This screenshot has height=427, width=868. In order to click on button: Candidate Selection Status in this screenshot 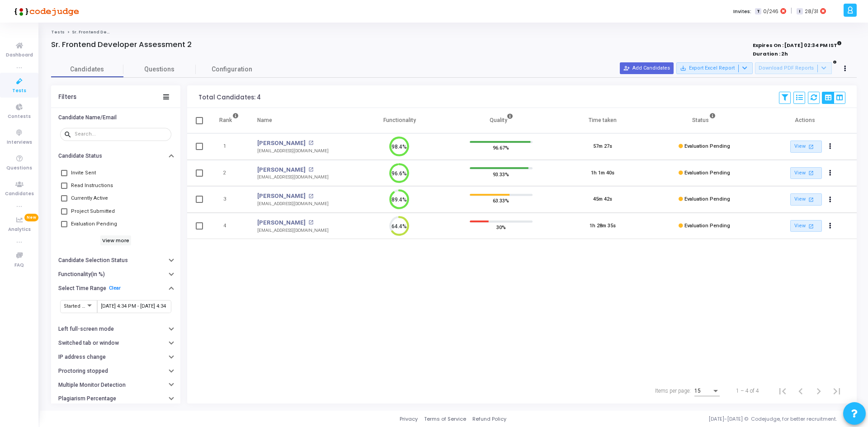, I will do `click(116, 261)`.